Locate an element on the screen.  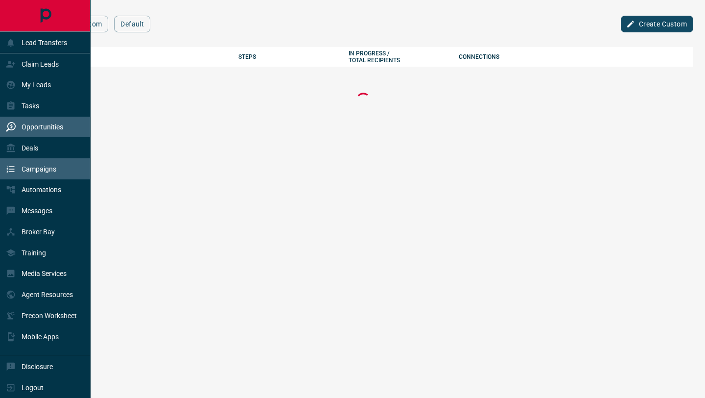
th: Connections is located at coordinates (506, 57).